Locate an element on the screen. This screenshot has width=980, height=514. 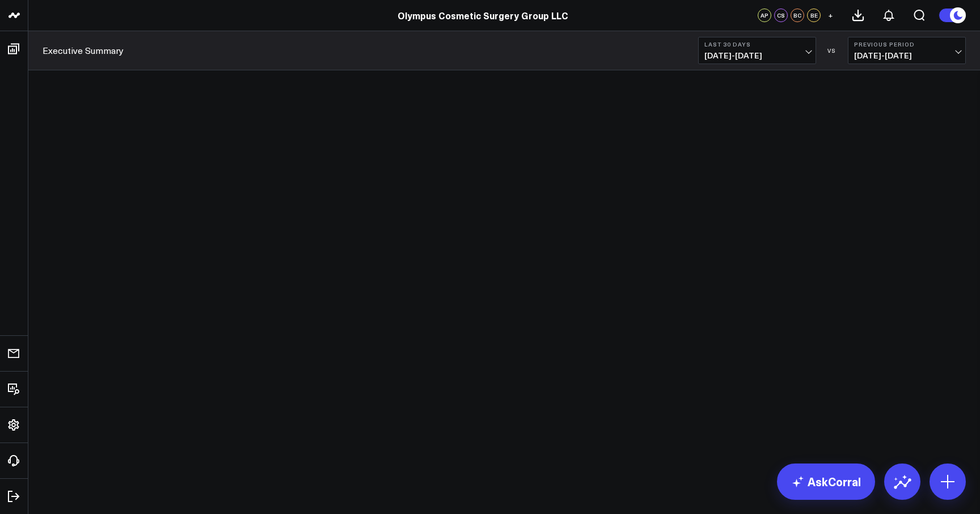
a: AskCorral is located at coordinates (826, 481).